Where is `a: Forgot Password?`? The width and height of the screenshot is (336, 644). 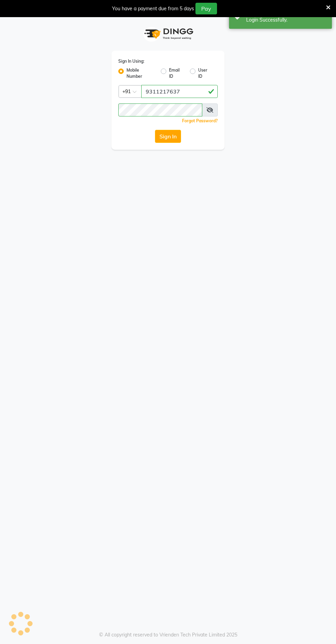
a: Forgot Password? is located at coordinates (200, 120).